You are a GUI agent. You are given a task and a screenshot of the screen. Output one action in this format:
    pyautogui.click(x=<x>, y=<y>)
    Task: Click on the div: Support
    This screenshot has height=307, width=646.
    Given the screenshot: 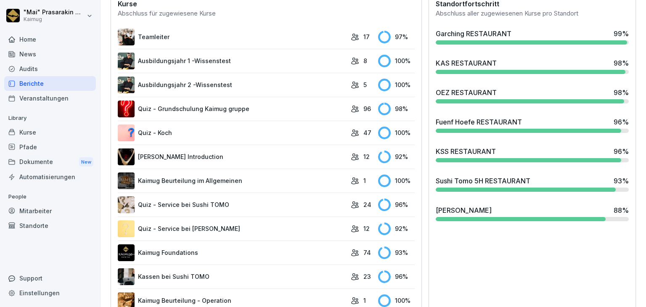 What is the action you would take?
    pyautogui.click(x=50, y=278)
    